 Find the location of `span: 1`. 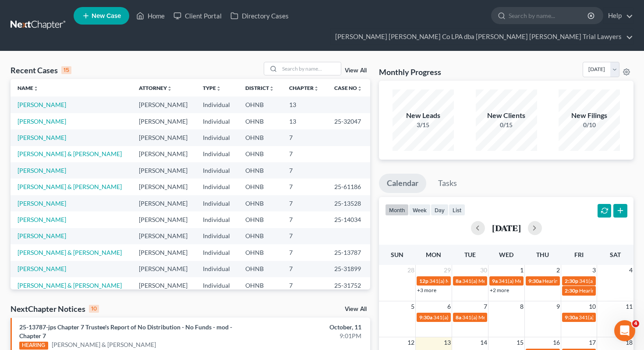

span: 1 is located at coordinates (522, 270).